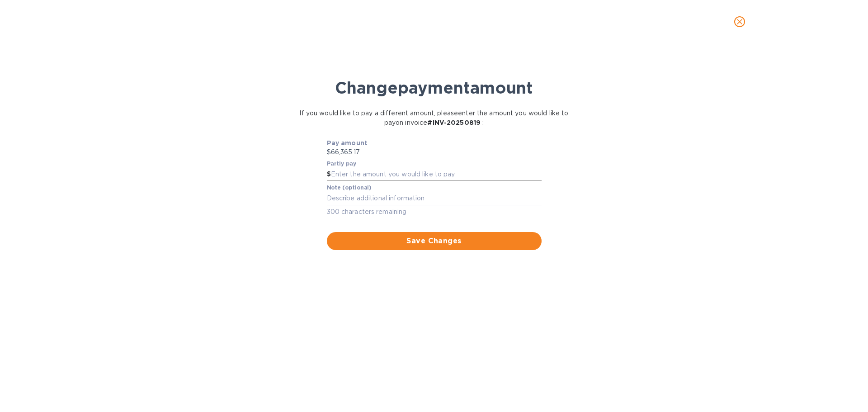 The height and width of the screenshot is (412, 868). Describe the element at coordinates (454, 123) in the screenshot. I see `b: # INV-20250819` at that location.